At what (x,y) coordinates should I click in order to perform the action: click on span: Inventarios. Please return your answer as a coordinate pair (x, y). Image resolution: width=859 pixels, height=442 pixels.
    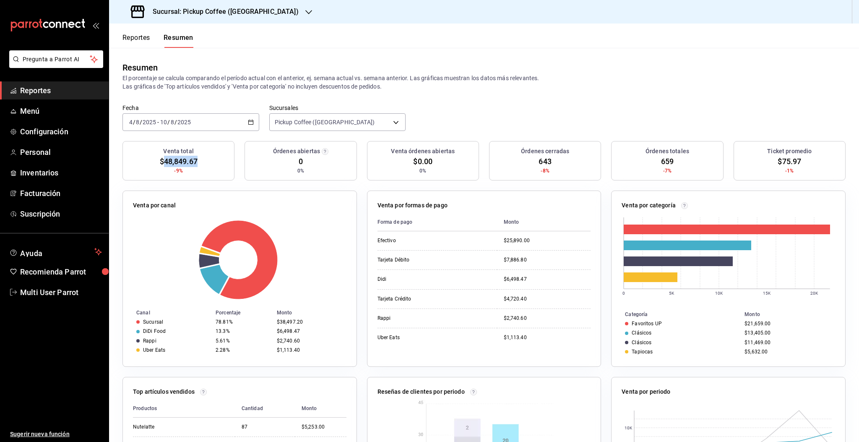
    Looking at the image, I should click on (61, 172).